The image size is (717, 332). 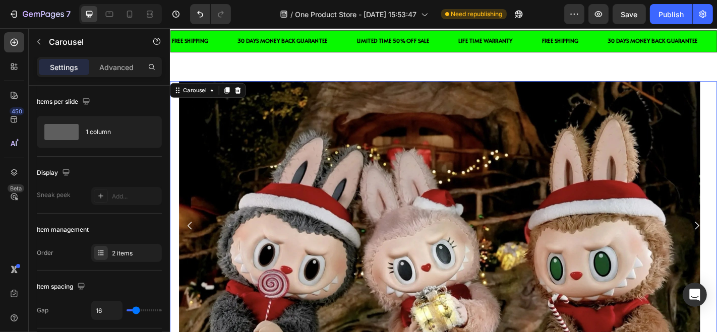 What do you see at coordinates (117, 132) in the screenshot?
I see `div: 1 column` at bounding box center [117, 132].